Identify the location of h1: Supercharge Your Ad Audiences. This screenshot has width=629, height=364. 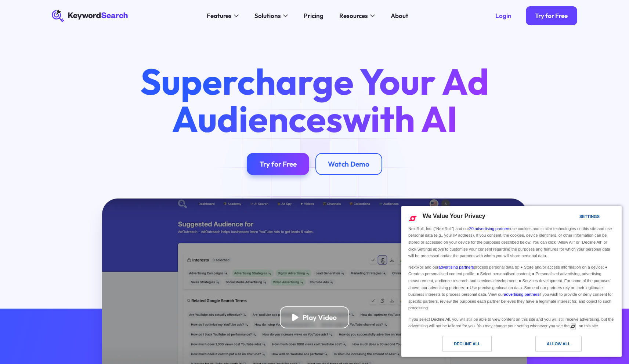
(314, 100).